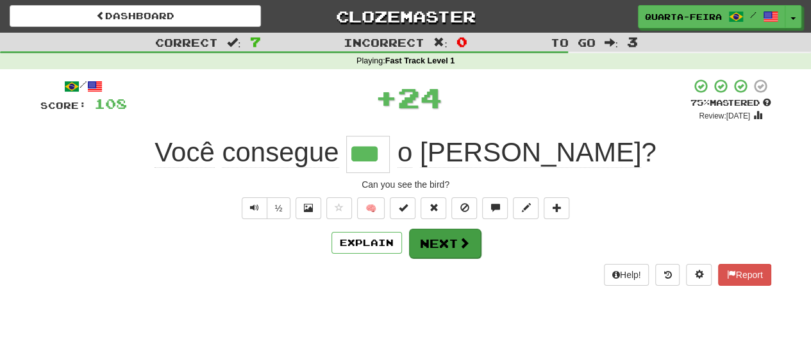  What do you see at coordinates (406, 185) in the screenshot?
I see `div: Can you see the bird?` at bounding box center [406, 185].